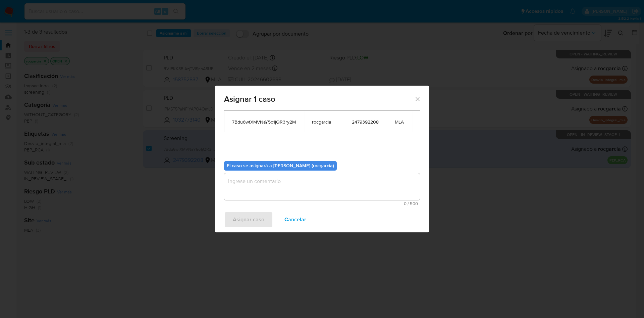 The width and height of the screenshot is (644, 318). Describe the element at coordinates (322, 159) in the screenshot. I see `div: assign-modal` at that location.